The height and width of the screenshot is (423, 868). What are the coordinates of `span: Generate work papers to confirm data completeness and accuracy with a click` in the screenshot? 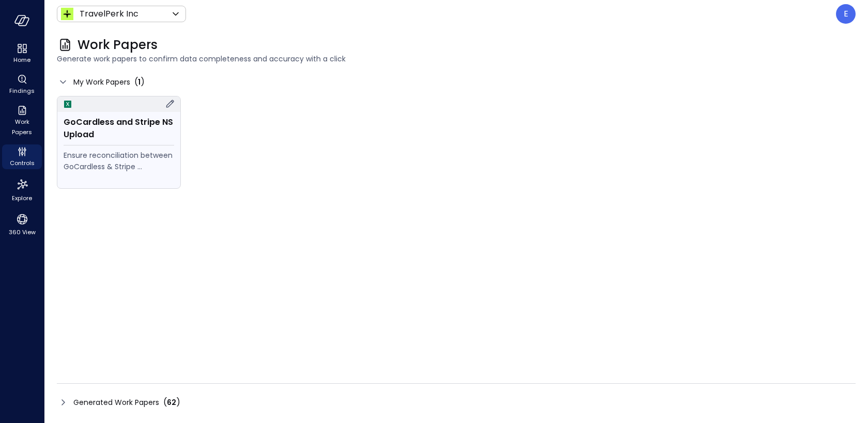 It's located at (456, 59).